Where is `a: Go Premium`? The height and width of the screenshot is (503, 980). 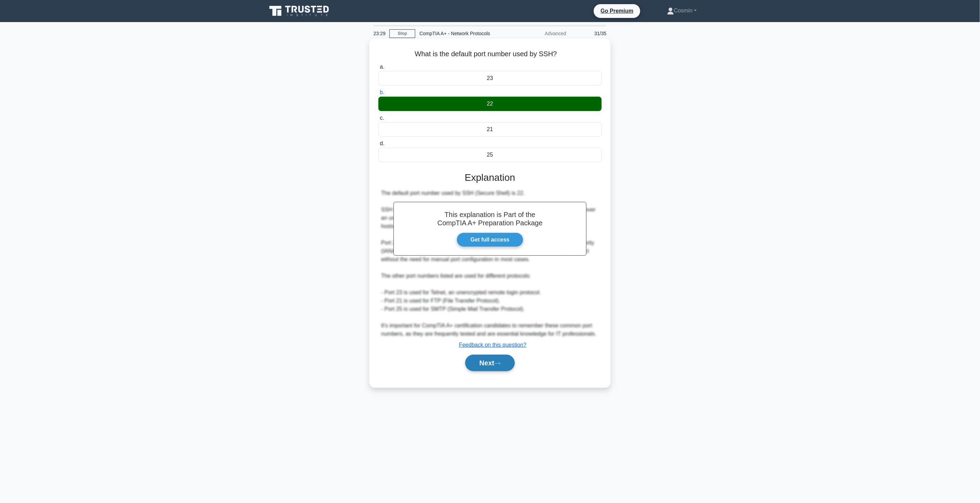 a: Go Premium is located at coordinates (616, 11).